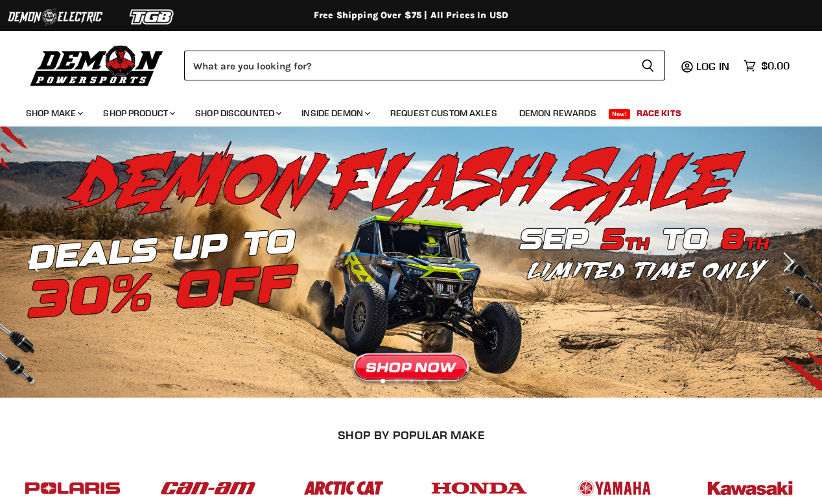 The image size is (822, 504). Describe the element at coordinates (383, 381) in the screenshot. I see `li: Page dot 1` at that location.